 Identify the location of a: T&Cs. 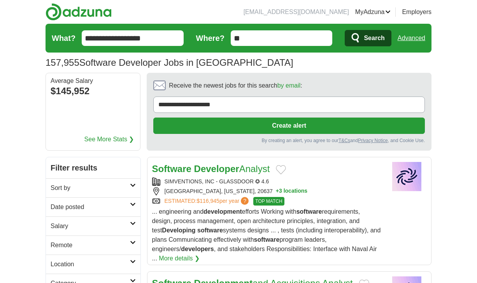
(345, 141).